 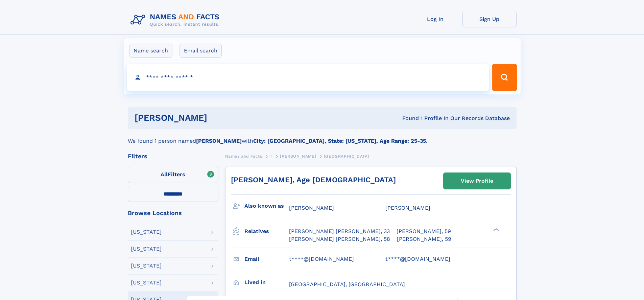 I want to click on h3: Also known as, so click(x=267, y=206).